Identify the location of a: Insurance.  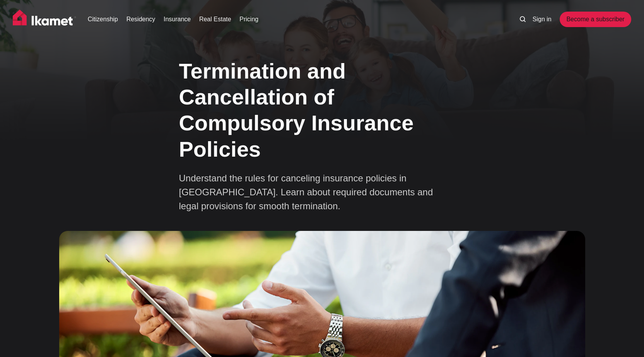
(177, 19).